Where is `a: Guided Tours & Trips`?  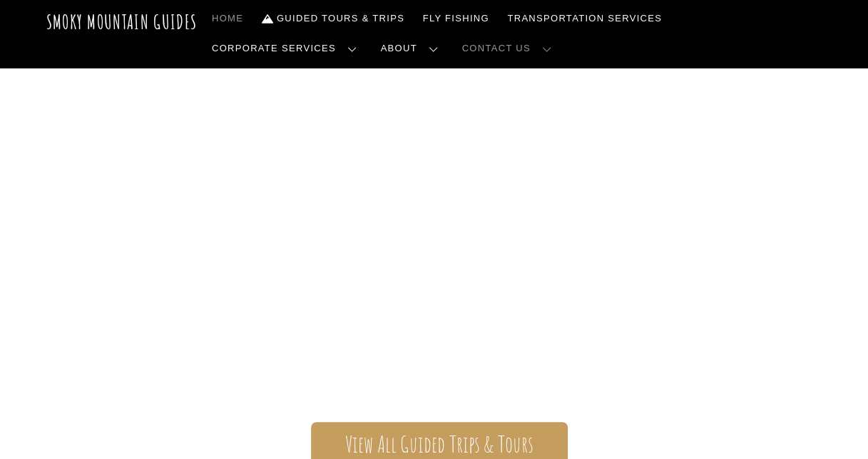
a: Guided Tours & Trips is located at coordinates (333, 19).